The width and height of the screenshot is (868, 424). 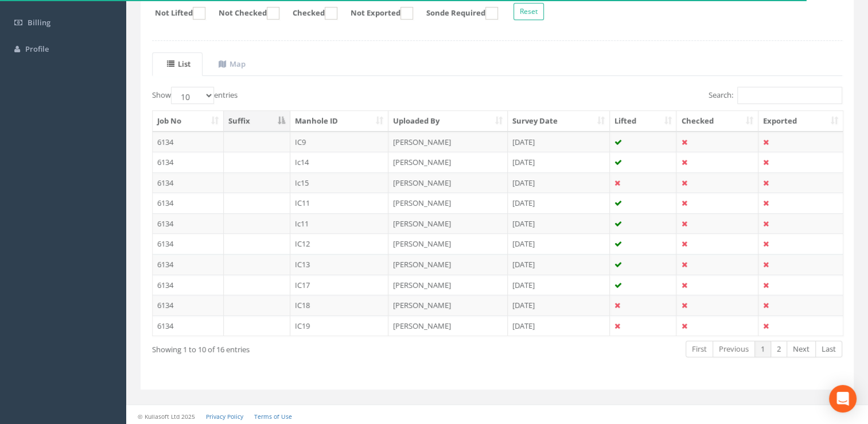 I want to click on a: Terms of Use, so click(x=273, y=417).